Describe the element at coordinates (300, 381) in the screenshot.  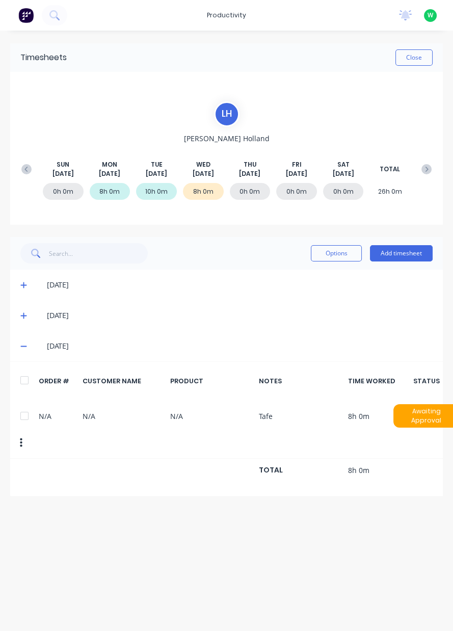
I see `div: NOTES` at that location.